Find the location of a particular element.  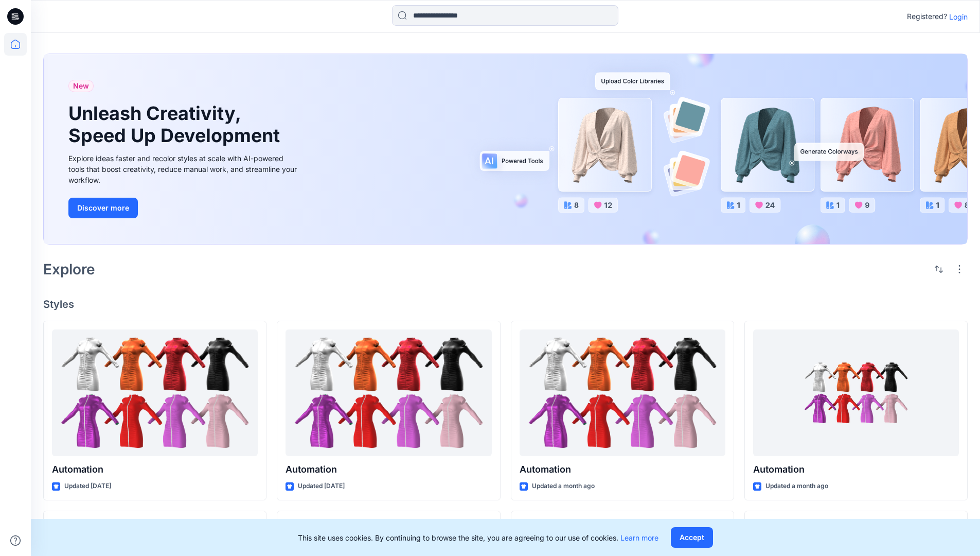

h2: Explore is located at coordinates (69, 269).